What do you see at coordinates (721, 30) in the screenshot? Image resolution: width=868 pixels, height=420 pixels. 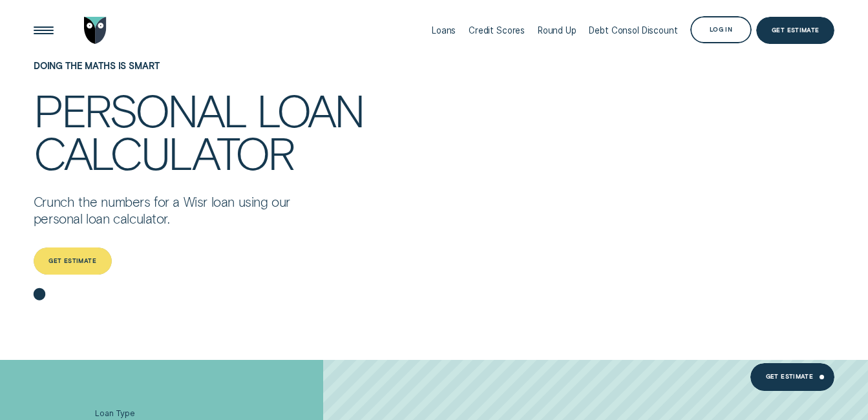 I see `button: Log in` at bounding box center [721, 30].